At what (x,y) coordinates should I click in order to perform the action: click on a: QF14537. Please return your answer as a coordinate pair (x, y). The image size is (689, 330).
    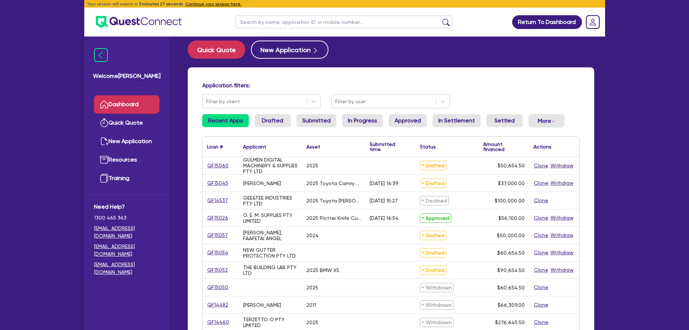
    Looking at the image, I should click on (217, 200).